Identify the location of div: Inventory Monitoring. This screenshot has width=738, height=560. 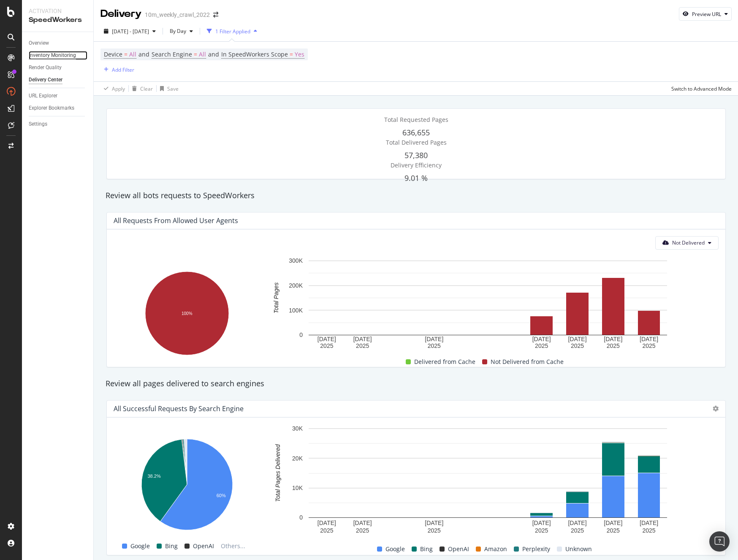
(52, 55).